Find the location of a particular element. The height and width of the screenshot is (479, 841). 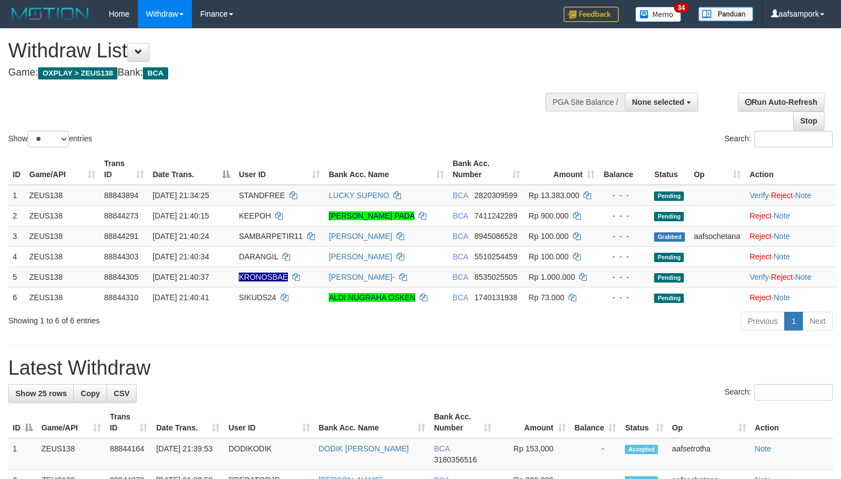

td: 3 is located at coordinates (17, 235).